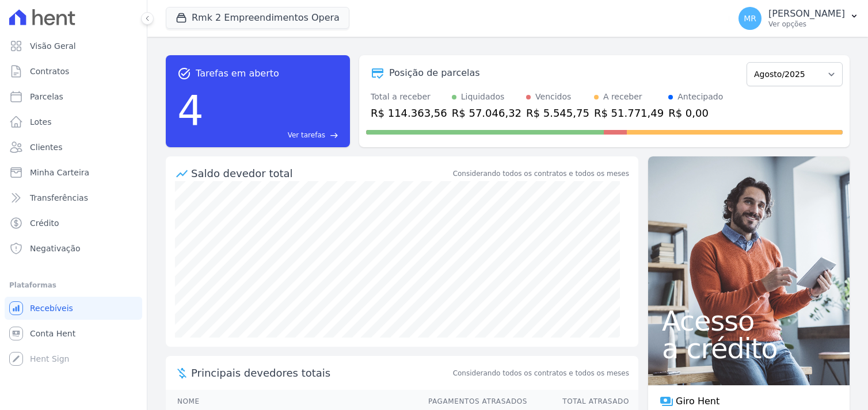  I want to click on span: Acesso, so click(749, 321).